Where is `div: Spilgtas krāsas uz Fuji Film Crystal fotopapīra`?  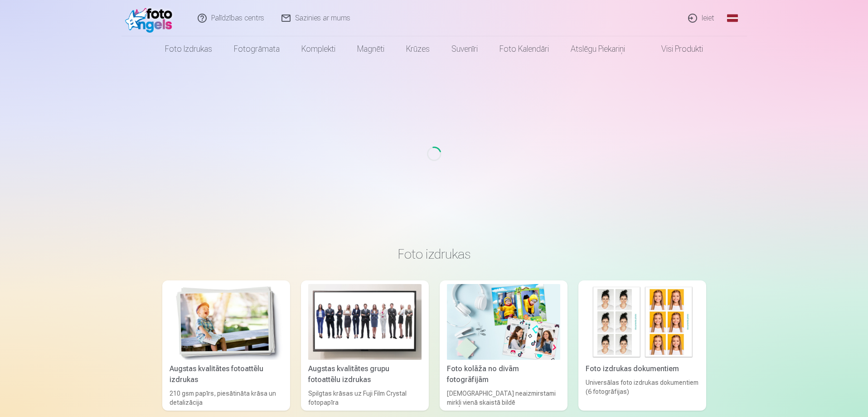
div: Spilgtas krāsas uz Fuji Film Crystal fotopapīra is located at coordinates (365, 398).